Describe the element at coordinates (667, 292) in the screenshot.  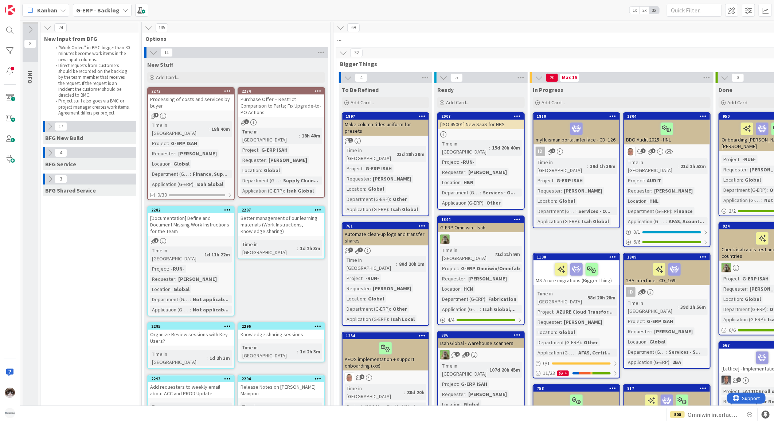
I see `div: ID` at that location.